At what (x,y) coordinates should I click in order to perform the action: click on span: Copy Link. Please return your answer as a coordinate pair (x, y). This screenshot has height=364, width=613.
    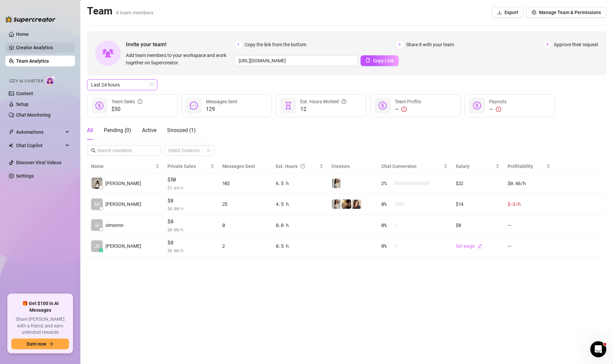
    Looking at the image, I should click on (383, 60).